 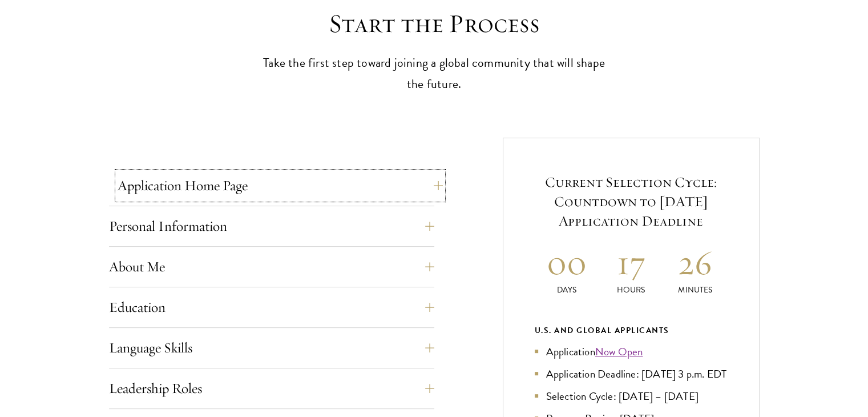 I want to click on button: About Me, so click(x=272, y=267).